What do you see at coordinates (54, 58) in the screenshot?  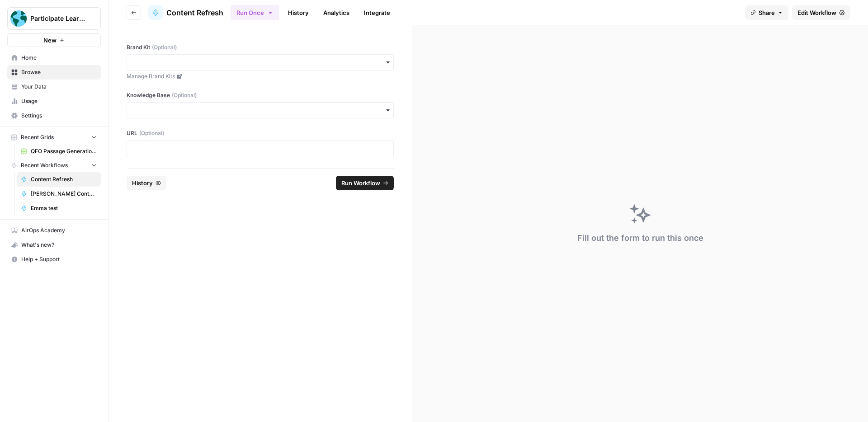 I see `a: Home` at bounding box center [54, 58].